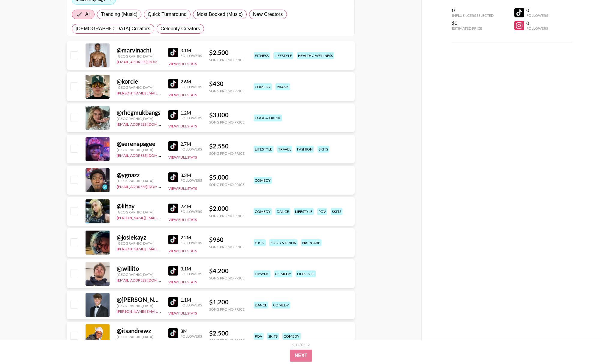 The width and height of the screenshot is (602, 364). Describe the element at coordinates (227, 302) in the screenshot. I see `div: $ 1,200` at that location.